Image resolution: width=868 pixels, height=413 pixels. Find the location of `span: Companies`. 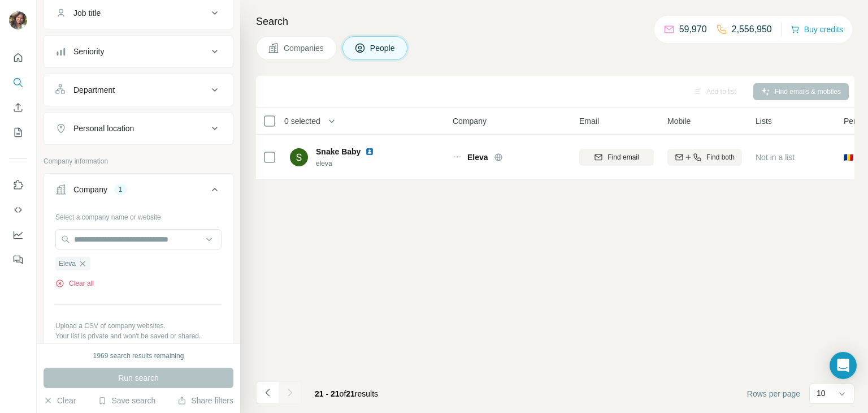

span: Companies is located at coordinates (304, 48).